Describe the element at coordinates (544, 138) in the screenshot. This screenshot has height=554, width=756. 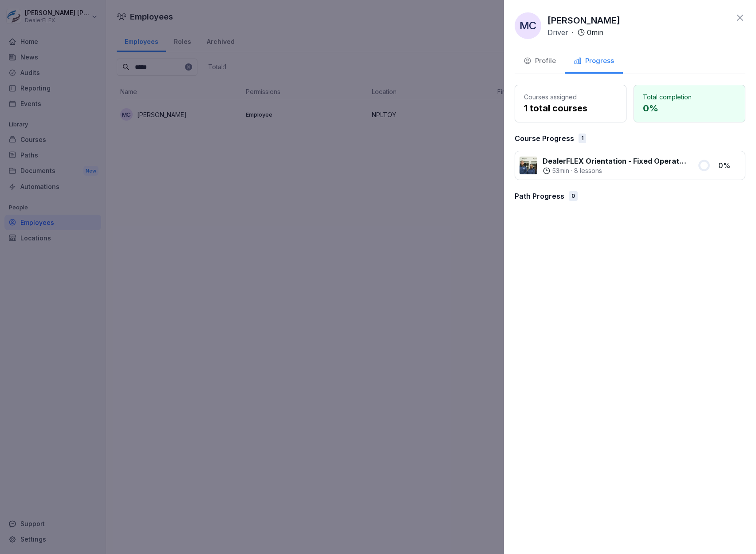
I see `p: Course Progress` at that location.